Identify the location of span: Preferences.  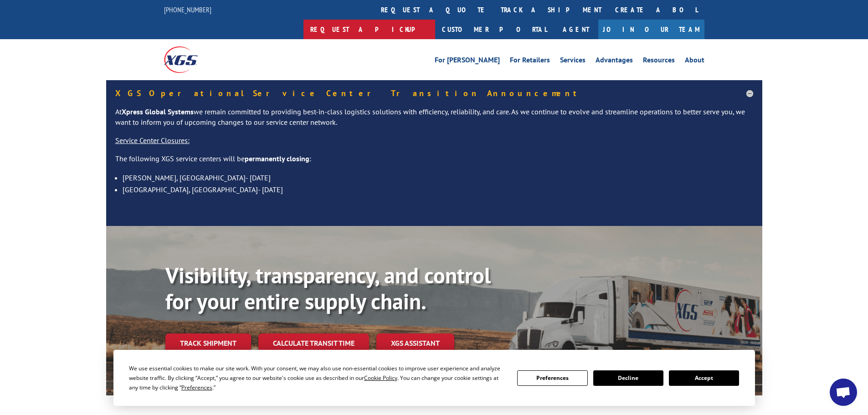
(197, 387).